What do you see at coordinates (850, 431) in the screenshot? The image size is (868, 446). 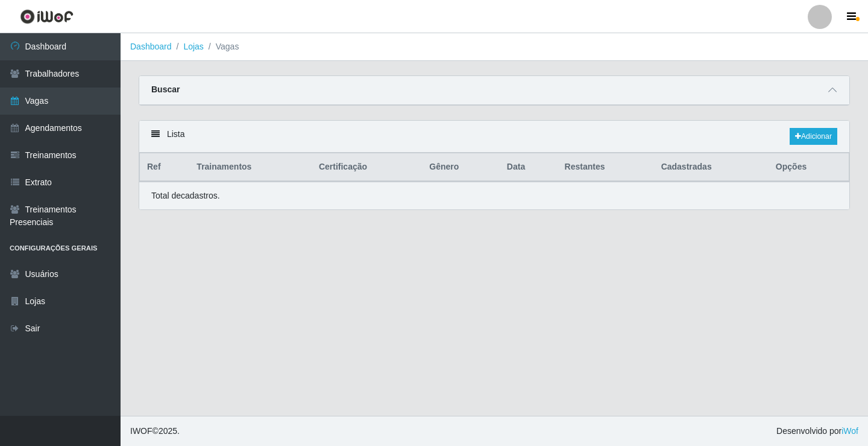 I see `a: iWof` at bounding box center [850, 431].